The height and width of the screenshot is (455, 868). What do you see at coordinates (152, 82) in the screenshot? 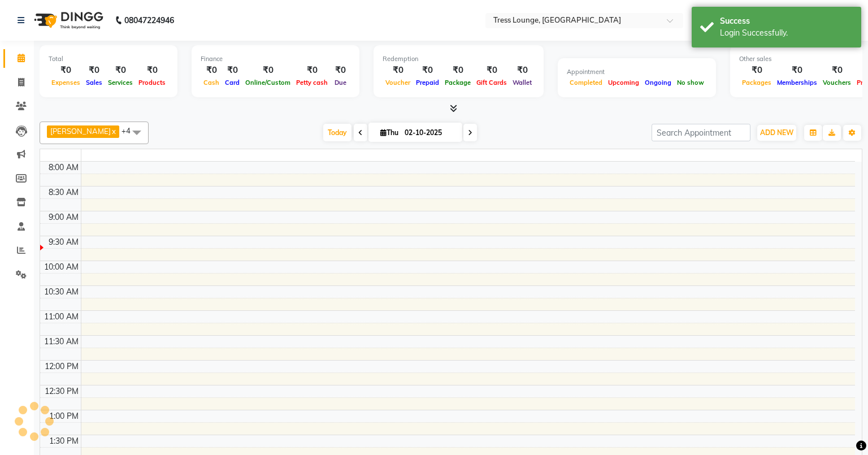
I see `span: Products` at bounding box center [152, 82].